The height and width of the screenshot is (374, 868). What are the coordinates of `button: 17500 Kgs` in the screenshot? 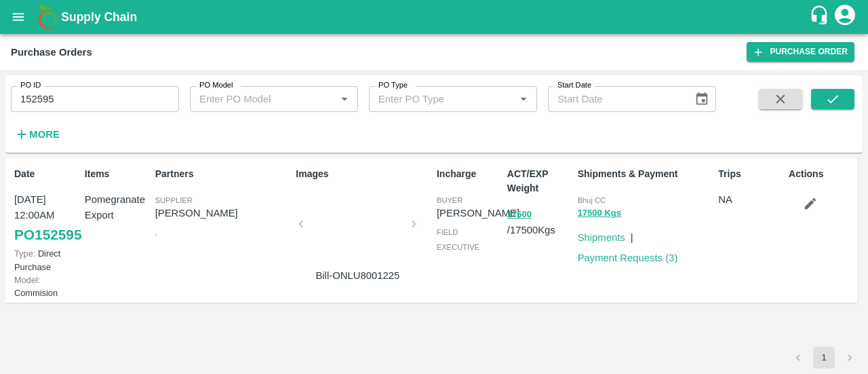 It's located at (600, 214).